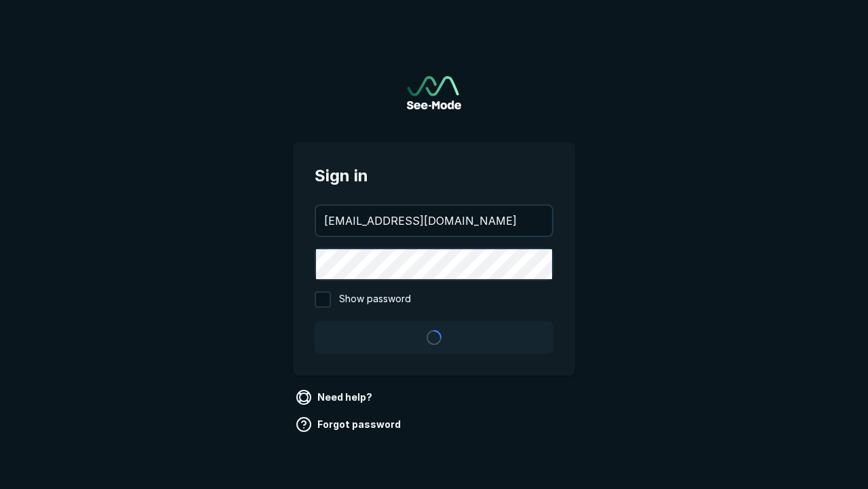  Describe the element at coordinates (349, 424) in the screenshot. I see `a: Forgot password` at that location.